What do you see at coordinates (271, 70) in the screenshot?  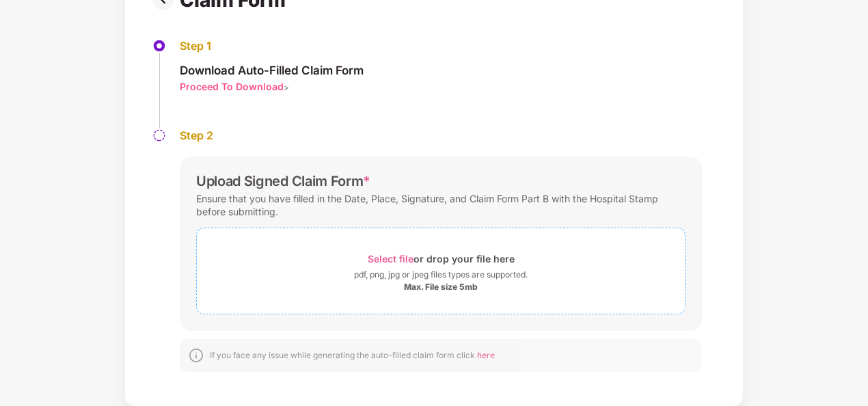 I see `div: Download Auto-Filled Claim Form` at bounding box center [271, 70].